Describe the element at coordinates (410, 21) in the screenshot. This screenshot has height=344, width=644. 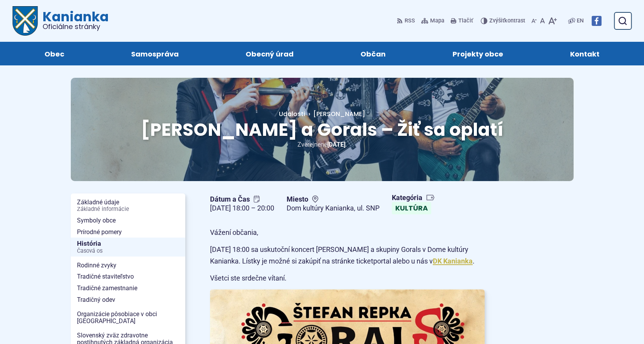
I see `span: RSS` at that location.